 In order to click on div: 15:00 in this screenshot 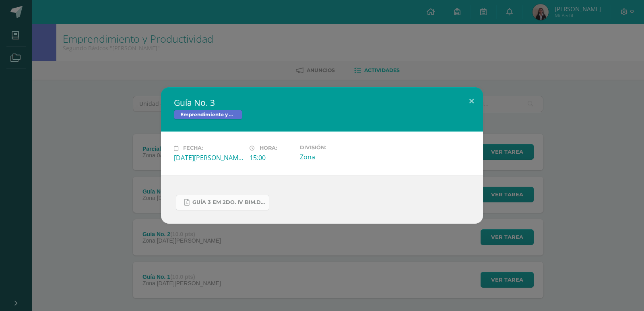, I will do `click(271, 158)`.